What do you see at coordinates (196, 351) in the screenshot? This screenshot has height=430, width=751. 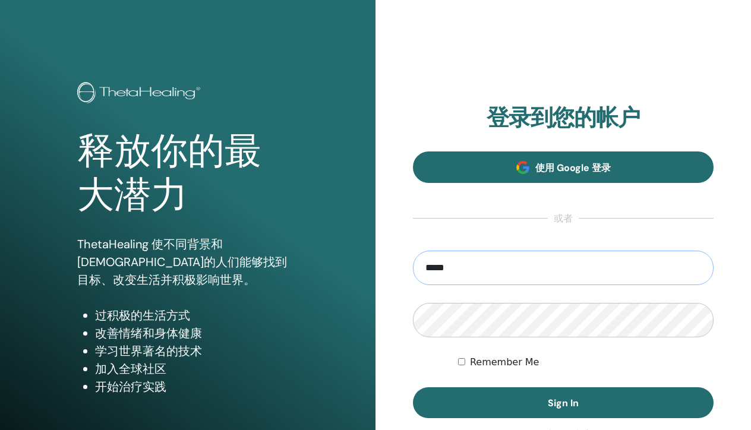 I see `li: 学习世界著名的技术` at bounding box center [196, 351].